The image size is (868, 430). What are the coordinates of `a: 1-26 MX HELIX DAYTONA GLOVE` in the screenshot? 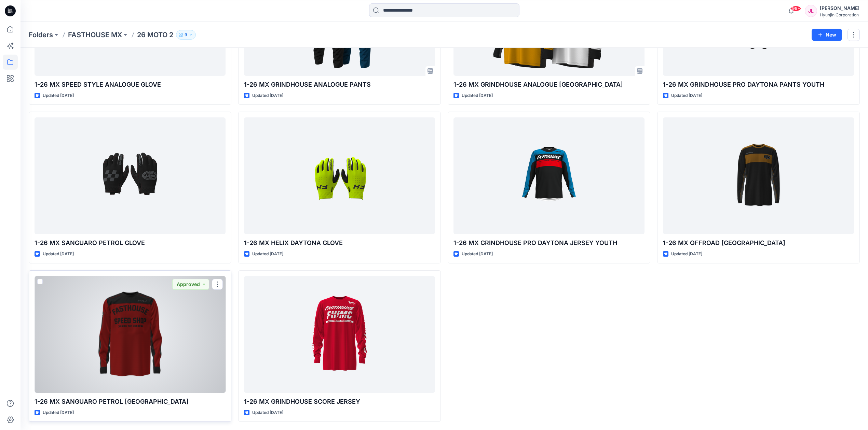 It's located at (339, 176).